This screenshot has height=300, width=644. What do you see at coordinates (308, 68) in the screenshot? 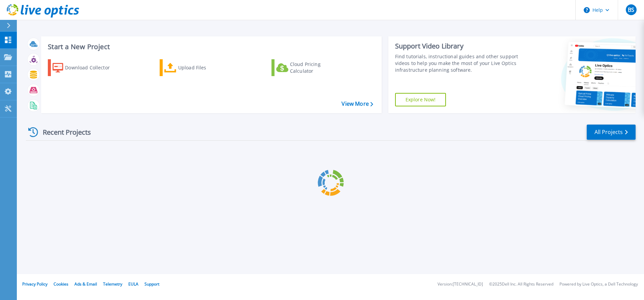
I see `a: Cloud Pricing Calculator` at bounding box center [308, 68].